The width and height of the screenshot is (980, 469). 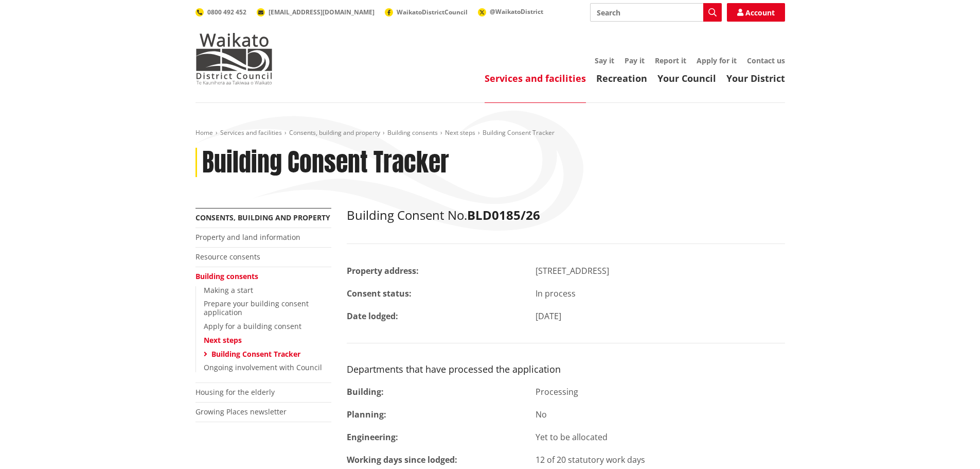 I want to click on a: Resource consents, so click(x=228, y=256).